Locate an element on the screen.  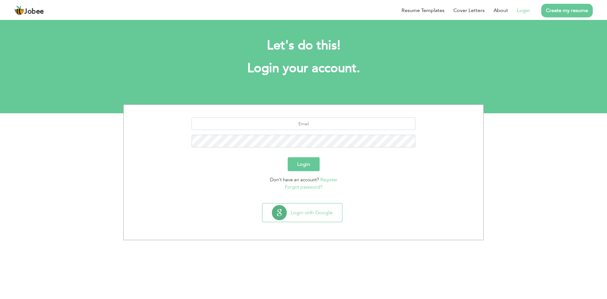
img: jobee.io is located at coordinates (19, 10).